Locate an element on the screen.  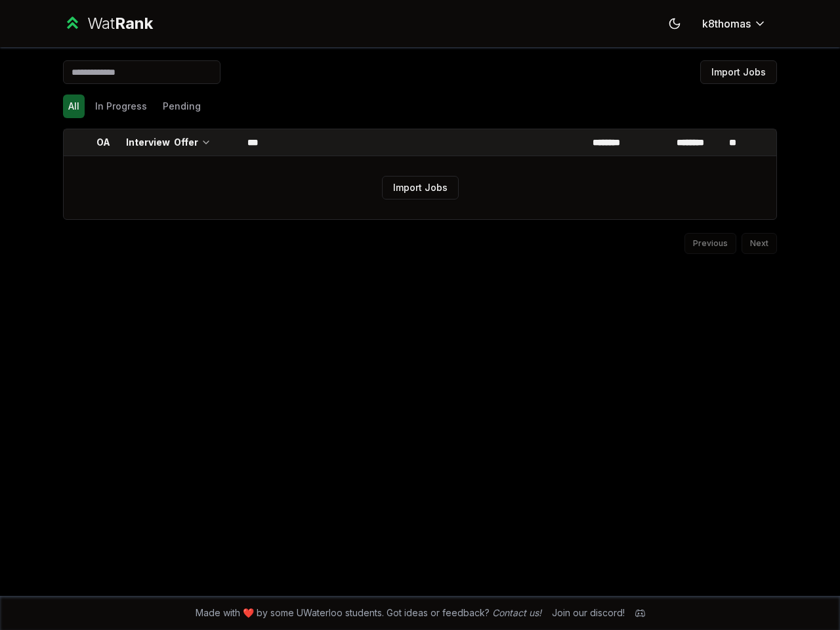
div: Wat is located at coordinates (120, 23).